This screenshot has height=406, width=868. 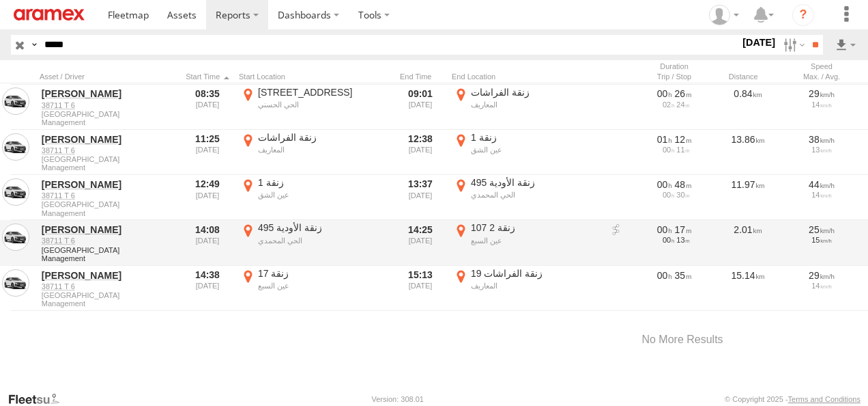 What do you see at coordinates (535, 273) in the screenshot?
I see `div: 19 زنقة الفراشات` at bounding box center [535, 273].